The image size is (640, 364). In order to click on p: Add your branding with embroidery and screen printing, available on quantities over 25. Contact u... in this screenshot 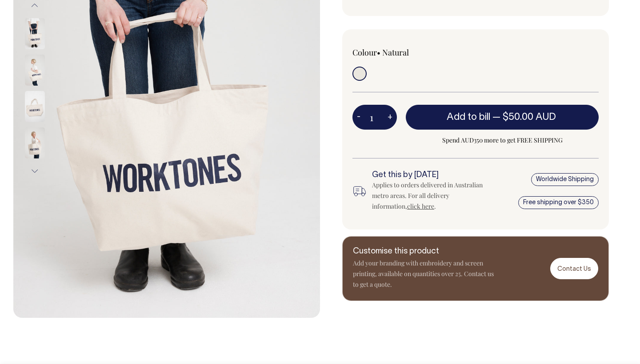, I will do `click(424, 274)`.